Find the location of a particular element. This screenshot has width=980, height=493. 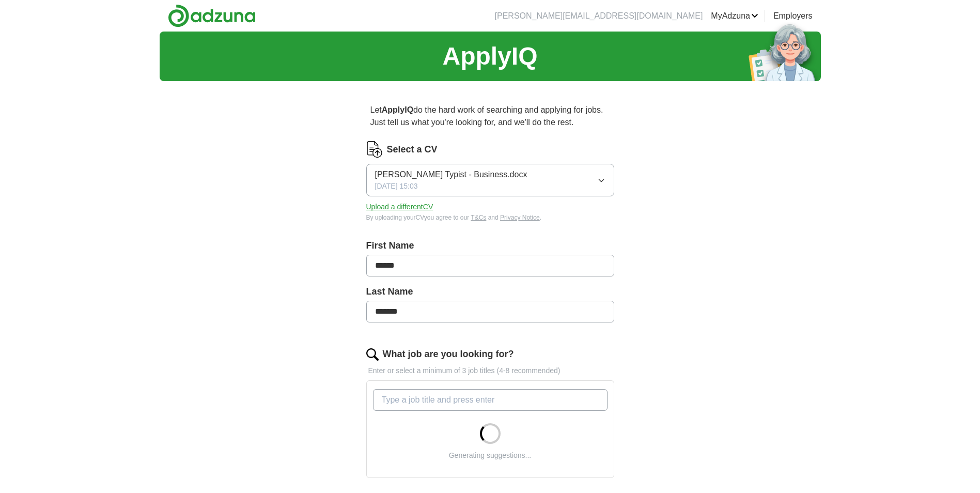

div: By uploading your CV you agree to our and . is located at coordinates (490, 217).